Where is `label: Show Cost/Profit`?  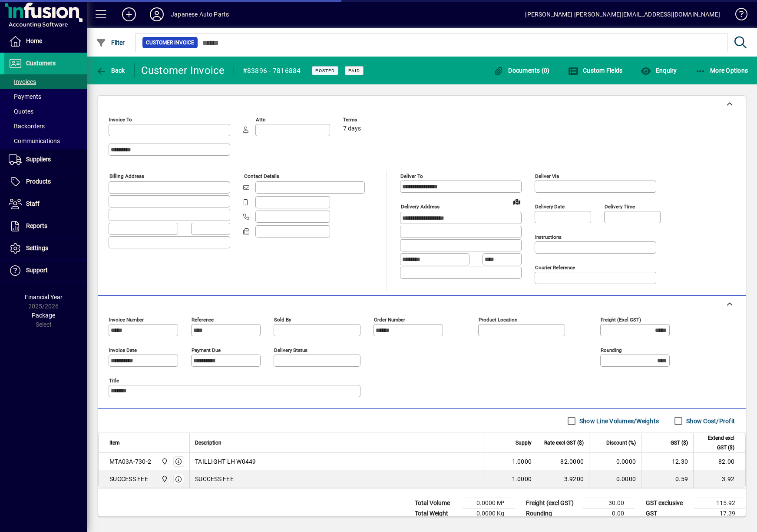 label: Show Cost/Profit is located at coordinates (710, 421).